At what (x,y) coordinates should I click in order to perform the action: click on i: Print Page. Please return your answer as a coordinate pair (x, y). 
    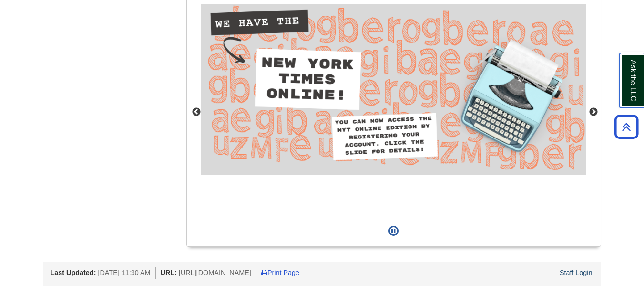
    Looking at the image, I should click on (264, 273).